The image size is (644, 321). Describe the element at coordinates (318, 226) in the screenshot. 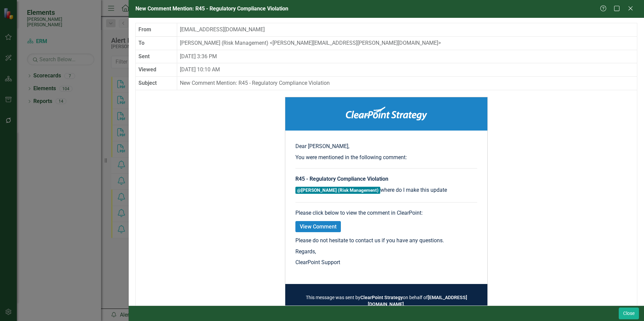

I see `a: View Comment` at that location.